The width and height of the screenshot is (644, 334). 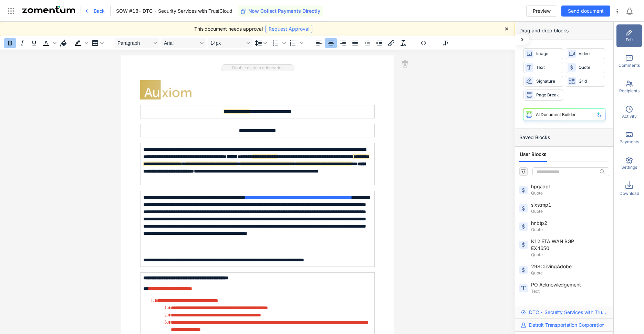 What do you see at coordinates (629, 116) in the screenshot?
I see `span: Activity` at bounding box center [629, 116].